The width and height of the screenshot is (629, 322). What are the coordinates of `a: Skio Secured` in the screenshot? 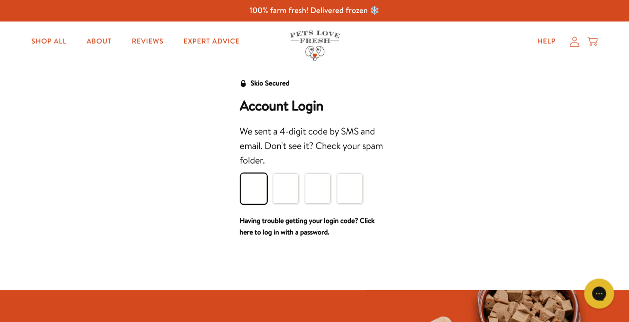 It's located at (265, 88).